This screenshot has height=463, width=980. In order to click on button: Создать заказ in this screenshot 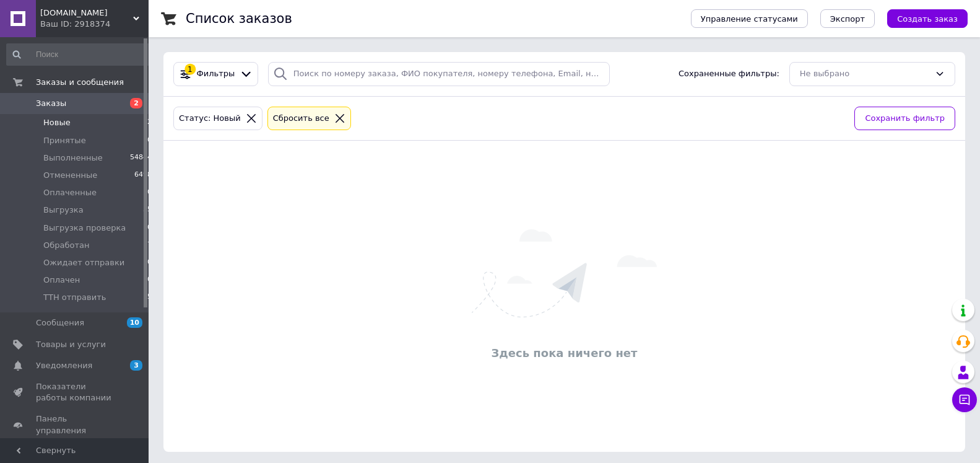, I will do `click(927, 19)`.